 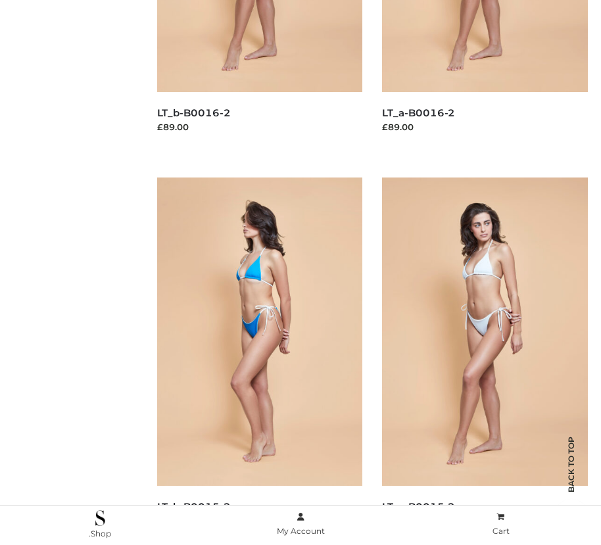 I want to click on a: My Account, so click(x=300, y=524).